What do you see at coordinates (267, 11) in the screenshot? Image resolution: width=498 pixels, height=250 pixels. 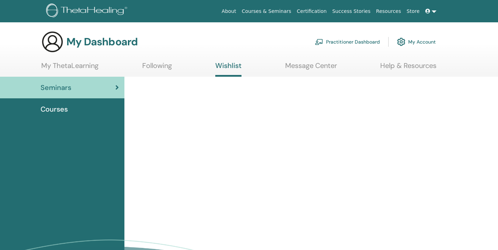 I see `a: Courses & Seminars` at bounding box center [267, 11].